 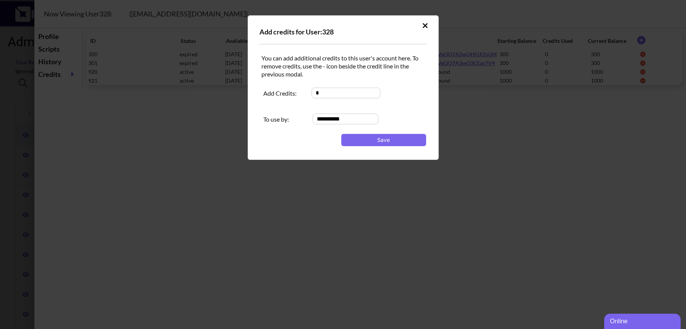 I want to click on div: Online, so click(x=38, y=9).